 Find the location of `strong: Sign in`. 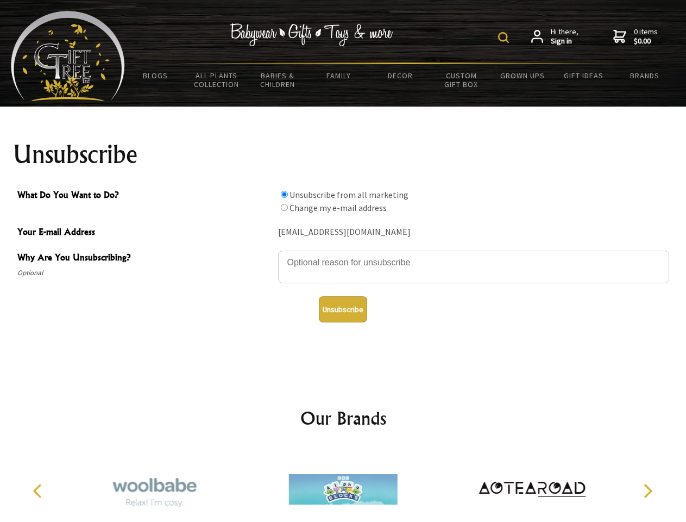

strong: Sign in is located at coordinates (565, 41).